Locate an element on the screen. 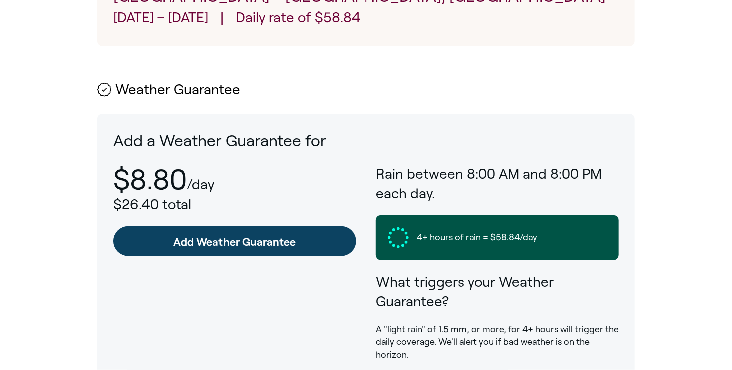 The image size is (732, 370). h3: What triggers your Weather Guarantee? is located at coordinates (498, 292).